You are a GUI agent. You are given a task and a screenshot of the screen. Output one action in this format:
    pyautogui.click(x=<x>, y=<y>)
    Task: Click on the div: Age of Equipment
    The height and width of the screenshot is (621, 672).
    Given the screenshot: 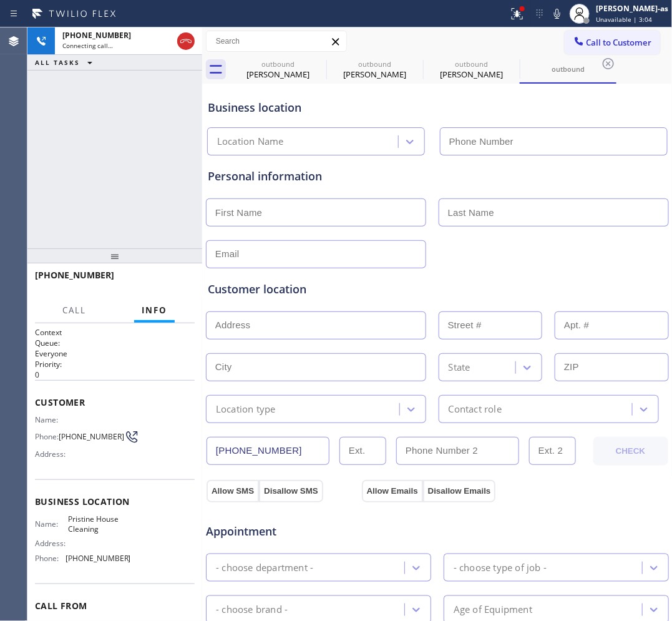 What is the action you would take?
    pyautogui.click(x=493, y=609)
    